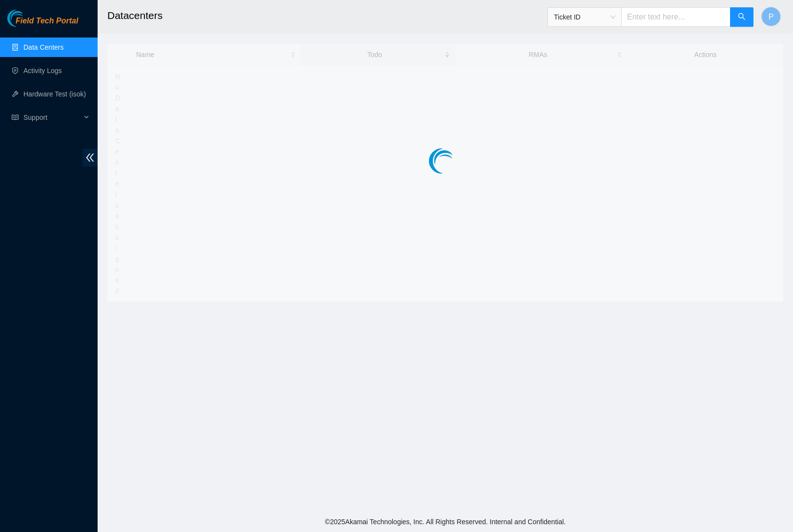 This screenshot has height=532, width=793. Describe the element at coordinates (742, 17) in the screenshot. I see `span: search` at that location.